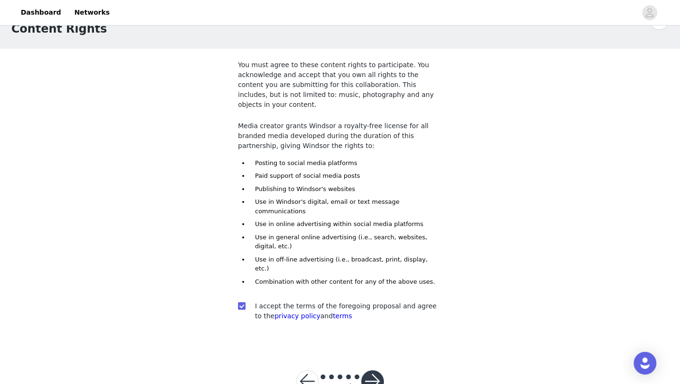 Image resolution: width=680 pixels, height=384 pixels. What do you see at coordinates (346, 282) in the screenshot?
I see `li: Combination with other content for any of the above uses.` at bounding box center [346, 282].